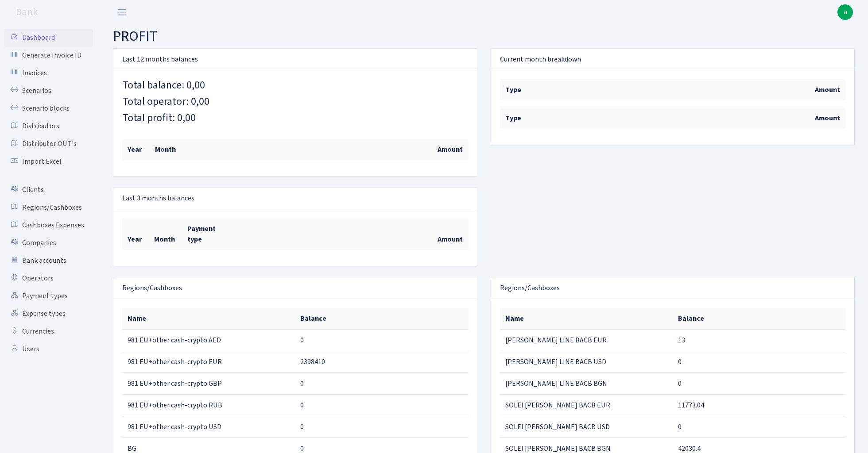  What do you see at coordinates (202, 234) in the screenshot?
I see `th: Payment type` at bounding box center [202, 234].